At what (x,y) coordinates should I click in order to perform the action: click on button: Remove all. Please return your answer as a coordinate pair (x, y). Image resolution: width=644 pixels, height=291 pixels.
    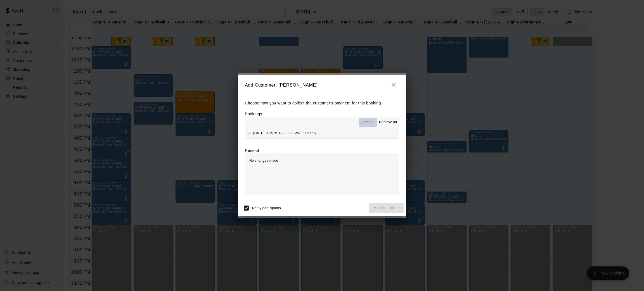
    Looking at the image, I should click on (388, 123).